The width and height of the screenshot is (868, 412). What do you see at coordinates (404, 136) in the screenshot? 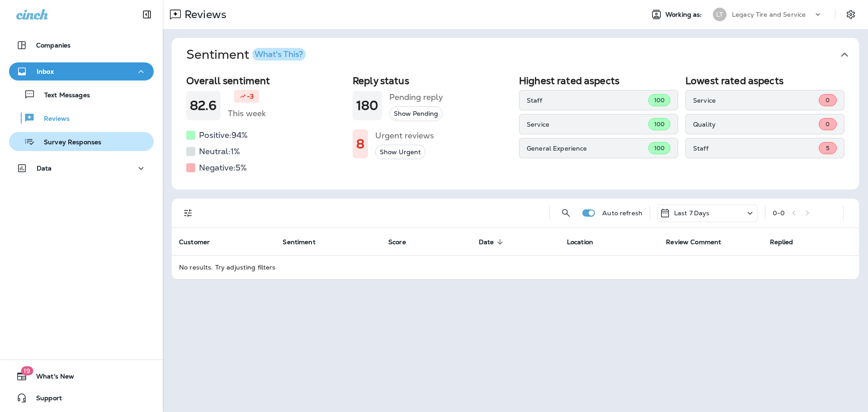
I see `h5: Urgent reviews` at bounding box center [404, 136].